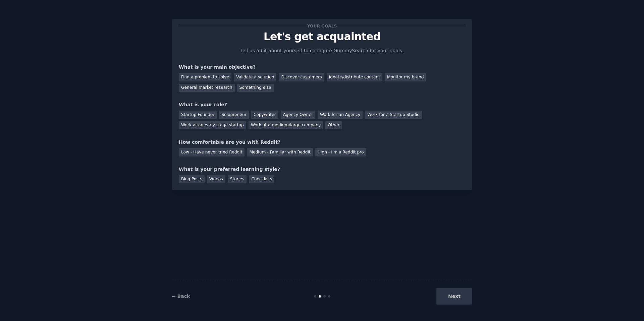  Describe the element at coordinates (333, 125) in the screenshot. I see `div: Other` at that location.